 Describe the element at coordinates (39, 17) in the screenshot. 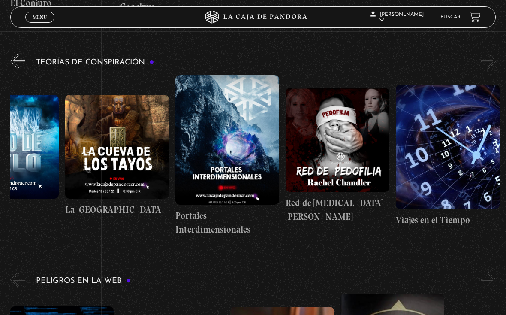

I see `span: Menu` at that location.